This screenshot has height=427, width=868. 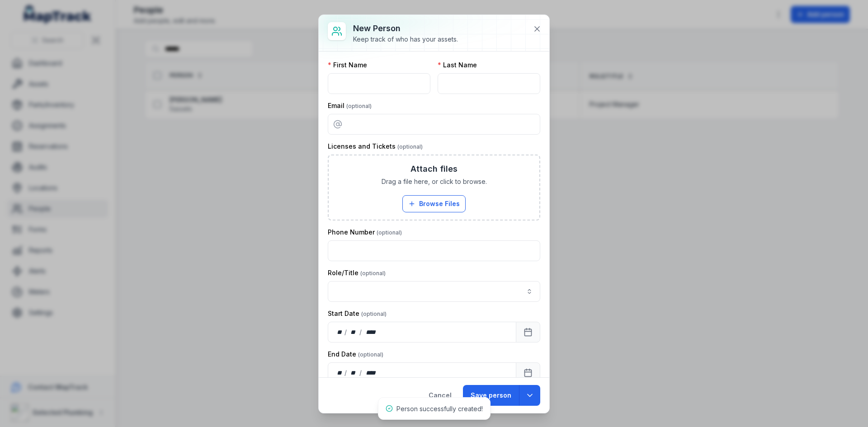 What do you see at coordinates (434, 169) in the screenshot?
I see `h3: Attach files` at bounding box center [434, 169].